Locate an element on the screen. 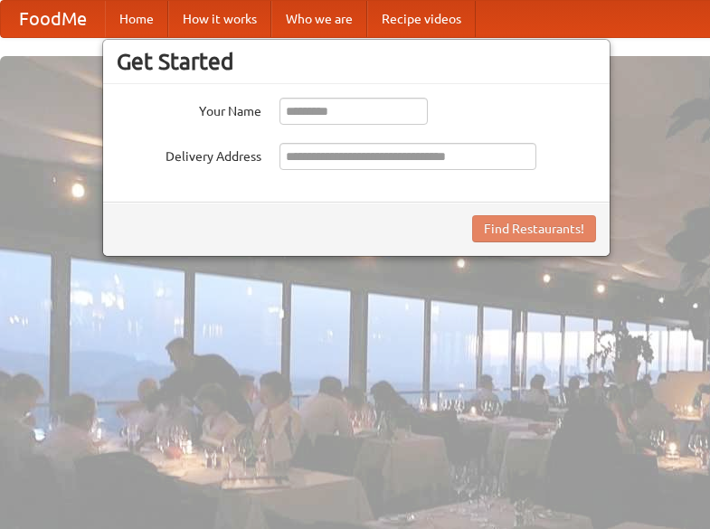  a: Home is located at coordinates (137, 19).